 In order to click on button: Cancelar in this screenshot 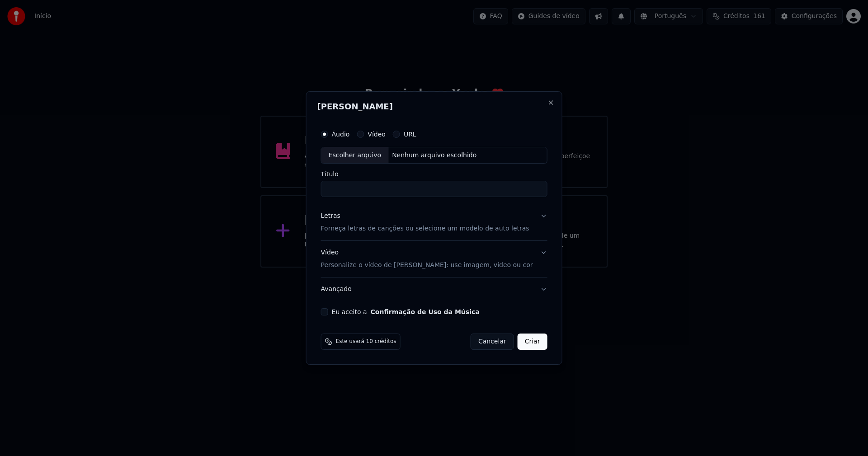, I will do `click(492, 341)`.